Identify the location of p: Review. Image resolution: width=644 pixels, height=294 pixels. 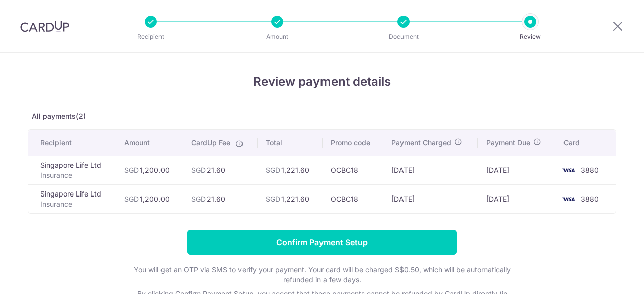
(530, 37).